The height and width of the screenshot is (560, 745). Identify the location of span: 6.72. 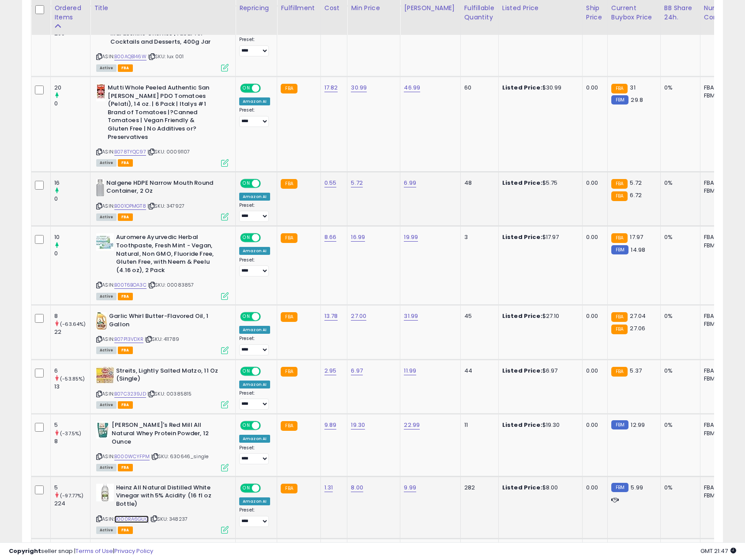
(636, 195).